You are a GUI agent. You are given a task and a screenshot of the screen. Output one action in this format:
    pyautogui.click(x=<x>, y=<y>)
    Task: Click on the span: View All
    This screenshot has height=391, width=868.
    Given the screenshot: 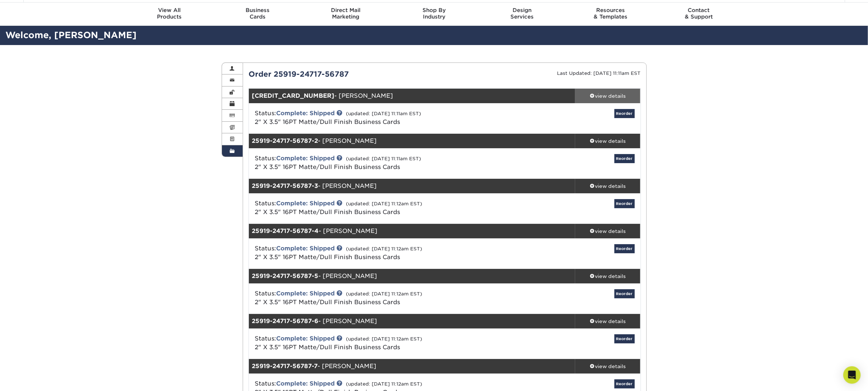 What is the action you would take?
    pyautogui.click(x=170, y=10)
    